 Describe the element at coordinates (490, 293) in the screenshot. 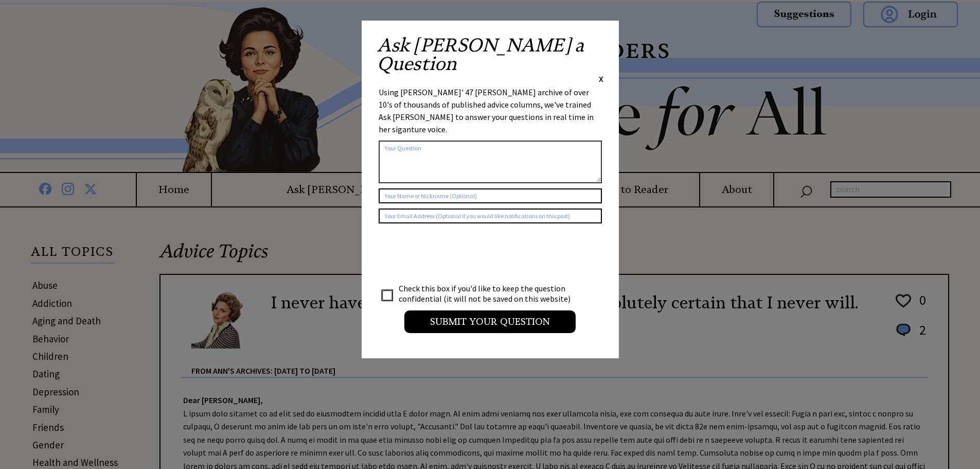

I see `td: Check this box if you'd like to keep the question confidential (it will not be saved on this webs...` at that location.